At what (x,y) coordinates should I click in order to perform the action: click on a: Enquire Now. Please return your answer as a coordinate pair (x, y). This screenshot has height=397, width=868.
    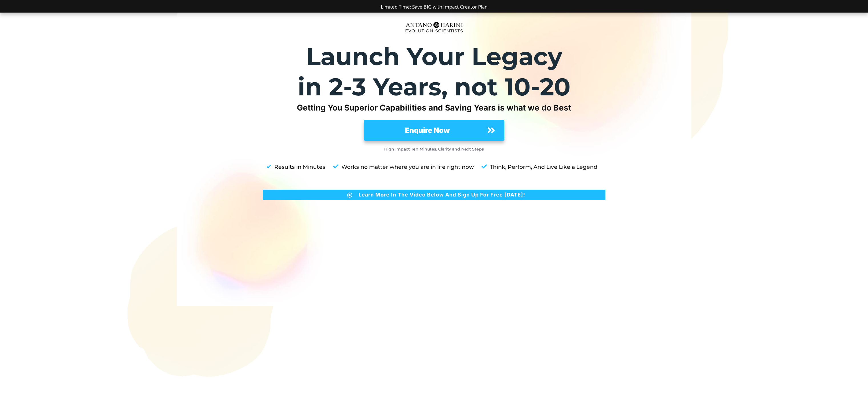
    Looking at the image, I should click on (434, 130).